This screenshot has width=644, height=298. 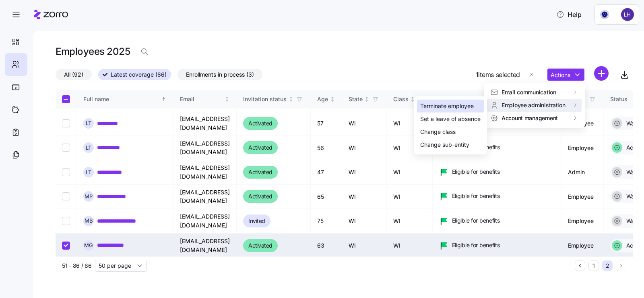 I want to click on td: 63, so click(x=326, y=245).